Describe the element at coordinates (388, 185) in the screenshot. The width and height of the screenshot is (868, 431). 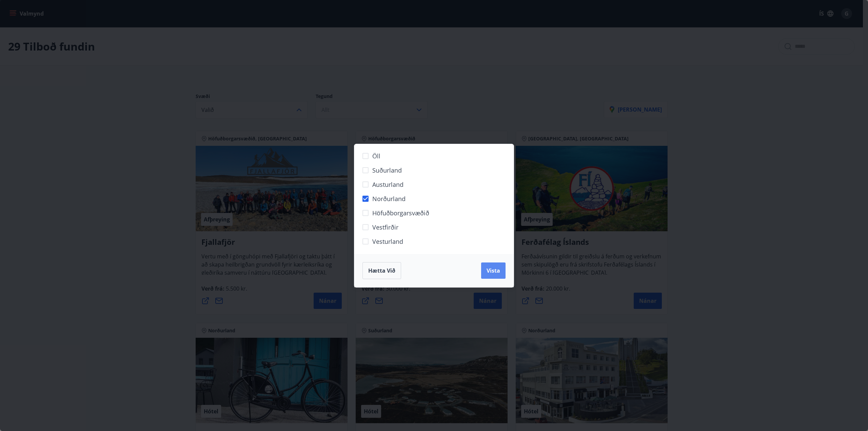
I see `span: Austurland` at that location.